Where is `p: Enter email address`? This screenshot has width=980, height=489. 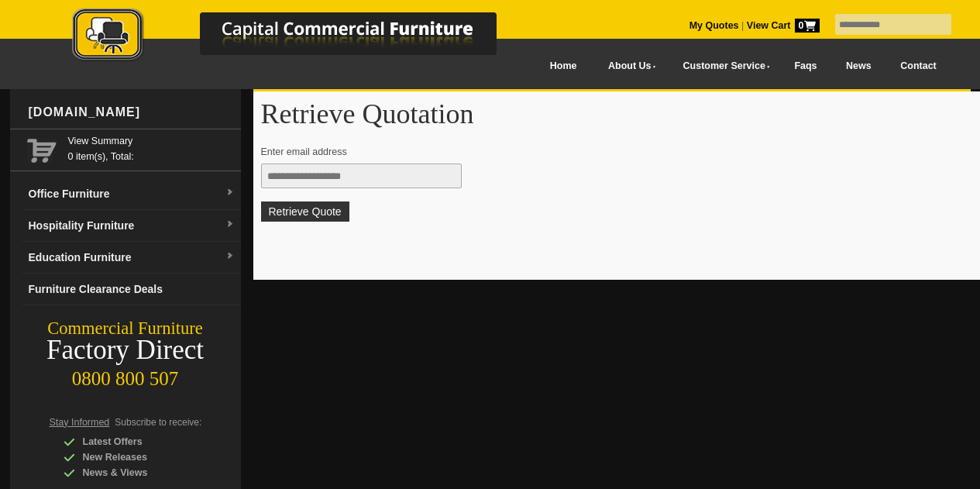 p: Enter email address is located at coordinates (612, 152).